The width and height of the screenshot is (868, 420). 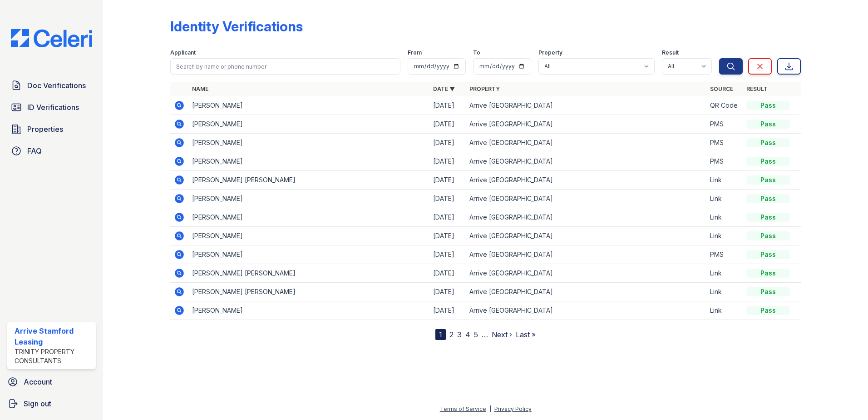 What do you see at coordinates (670, 53) in the screenshot?
I see `label: Result` at bounding box center [670, 53].